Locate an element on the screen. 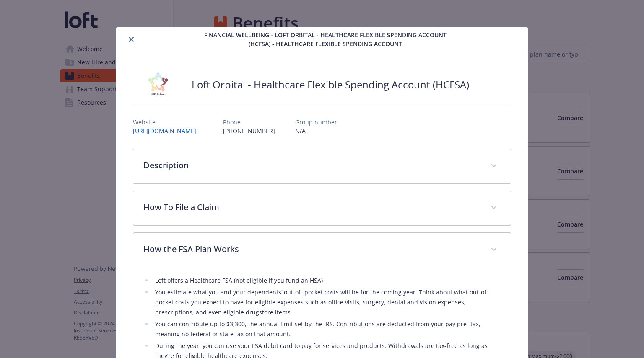  h2: Loft Orbital - Healthcare Flexible Spending Account (HCFSA) is located at coordinates (330, 85).